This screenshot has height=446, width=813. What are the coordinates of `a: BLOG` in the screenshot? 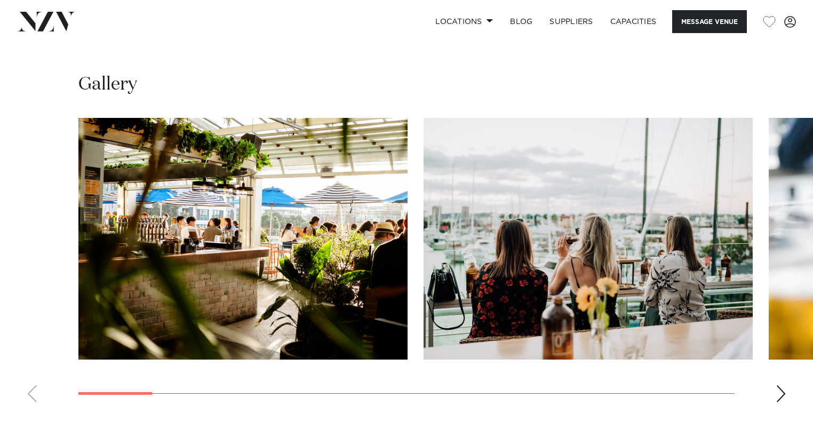 It's located at (521, 21).